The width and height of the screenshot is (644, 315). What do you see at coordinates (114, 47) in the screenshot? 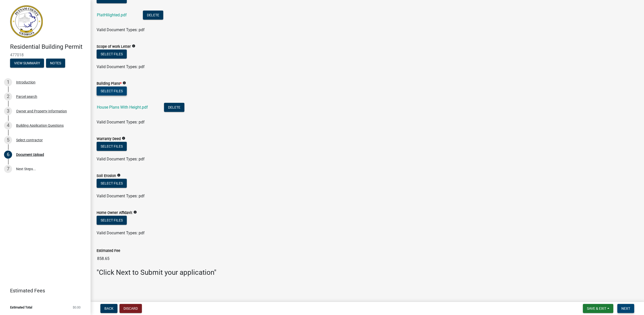
I see `label: Scope of work Letter` at bounding box center [114, 47].